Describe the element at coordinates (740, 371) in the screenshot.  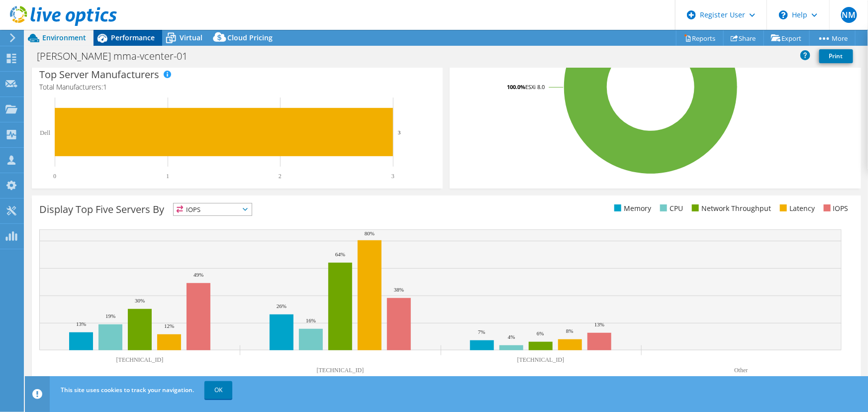
I see `text: Other` at that location.